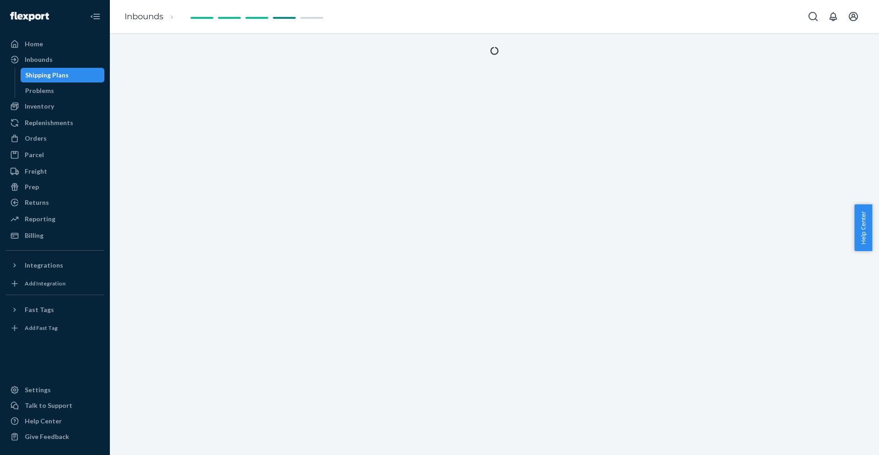  I want to click on button: Integrations, so click(55, 265).